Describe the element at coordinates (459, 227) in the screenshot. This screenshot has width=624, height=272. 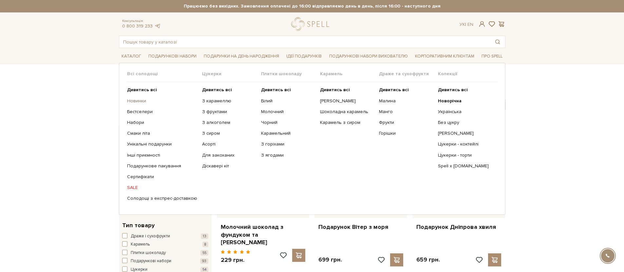
I see `a: Подарунок Дніпрова хвиля` at that location.